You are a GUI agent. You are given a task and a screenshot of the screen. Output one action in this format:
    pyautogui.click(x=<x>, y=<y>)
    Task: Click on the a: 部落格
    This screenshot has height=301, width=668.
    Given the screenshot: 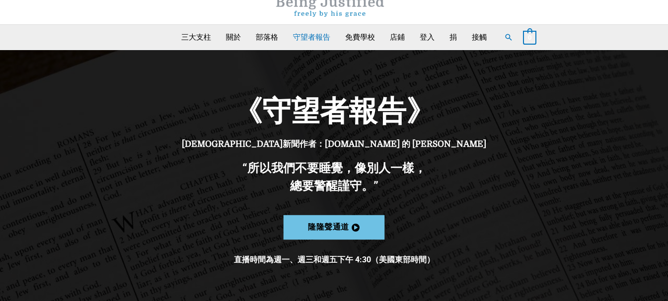 What is the action you would take?
    pyautogui.click(x=267, y=37)
    